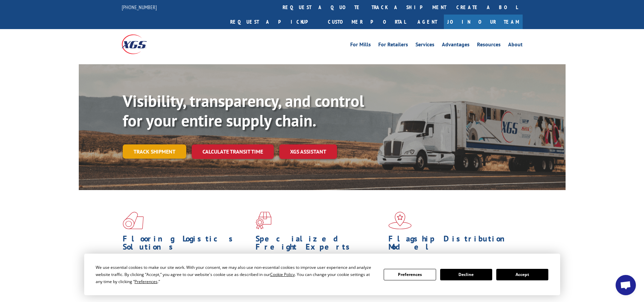 Image resolution: width=644 pixels, height=302 pixels. What do you see at coordinates (466, 275) in the screenshot?
I see `button: Decline` at bounding box center [466, 275].